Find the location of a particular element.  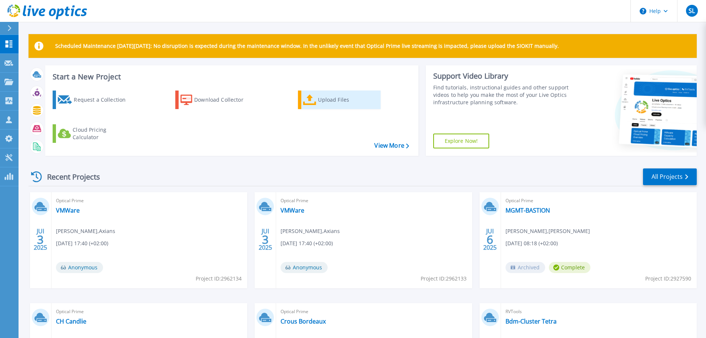

a: Explore Now! is located at coordinates (462, 141).